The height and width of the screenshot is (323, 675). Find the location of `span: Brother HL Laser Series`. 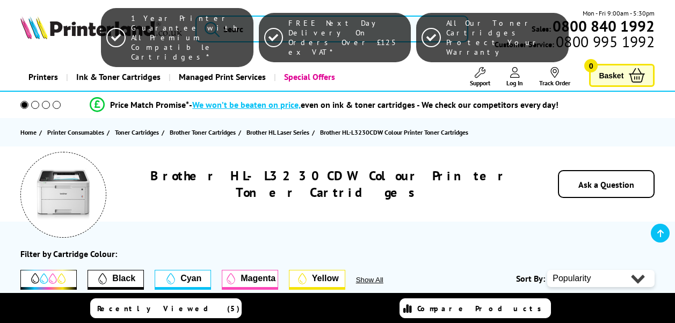

span: Brother HL Laser Series is located at coordinates (278, 132).